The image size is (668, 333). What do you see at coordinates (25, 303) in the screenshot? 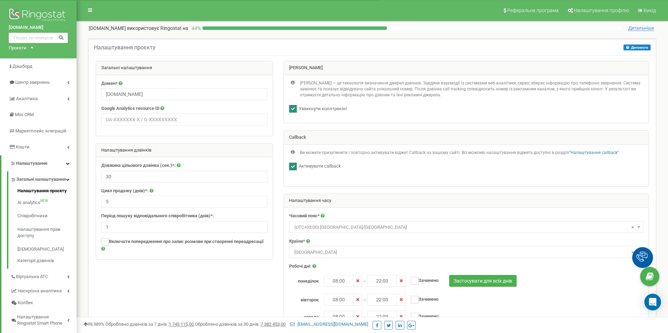
I see `span: Колбек` at bounding box center [25, 303].